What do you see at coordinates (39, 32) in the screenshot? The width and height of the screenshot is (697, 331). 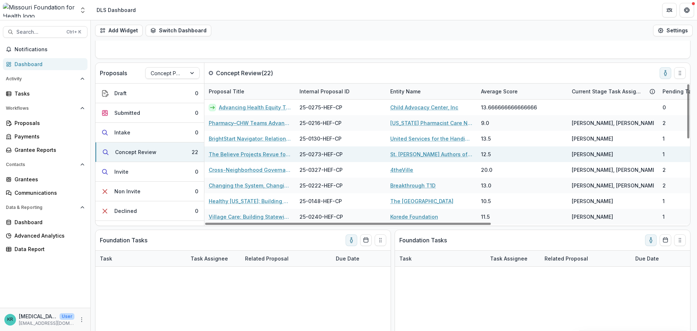 I see `span: Search...` at bounding box center [39, 32].